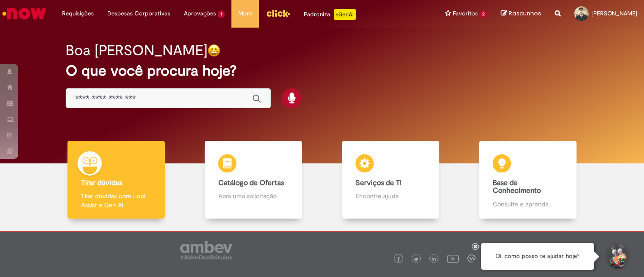 The image size is (644, 277). Describe the element at coordinates (434, 259) in the screenshot. I see `img: logo_footer_linkedin.png` at that location.